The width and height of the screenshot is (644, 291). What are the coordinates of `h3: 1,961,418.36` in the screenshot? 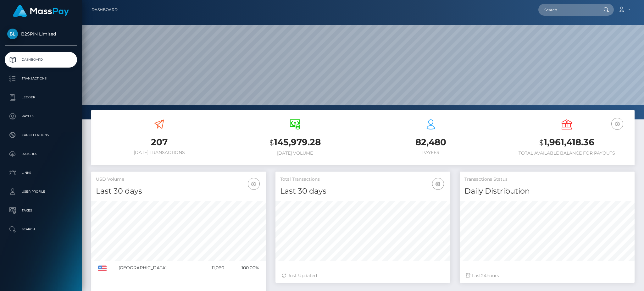 It's located at (566, 143).